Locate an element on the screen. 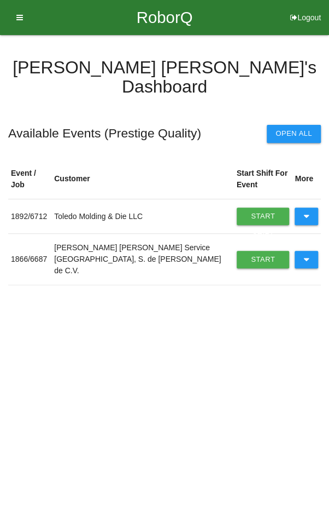 This screenshot has height=512, width=329. th: More is located at coordinates (306, 179).